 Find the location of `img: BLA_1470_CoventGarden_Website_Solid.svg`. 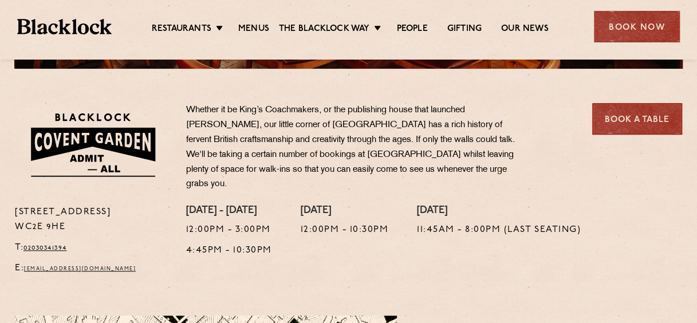

img: BLA_1470_CoventGarden_Website_Solid.svg is located at coordinates (92, 144).